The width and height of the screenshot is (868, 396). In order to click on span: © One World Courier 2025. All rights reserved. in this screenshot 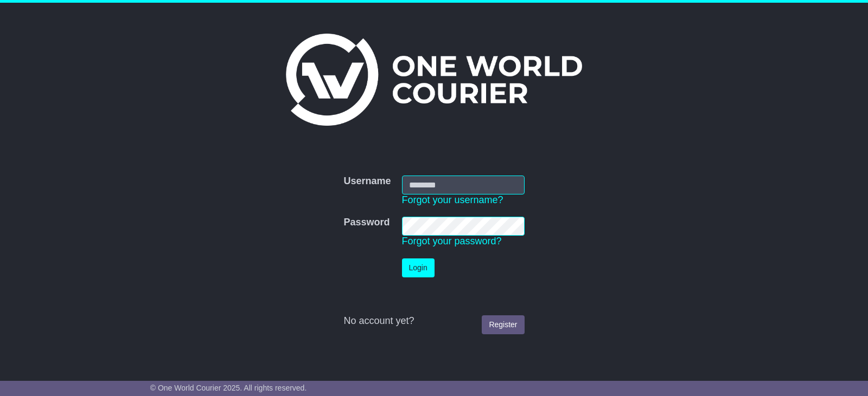, I will do `click(228, 388)`.